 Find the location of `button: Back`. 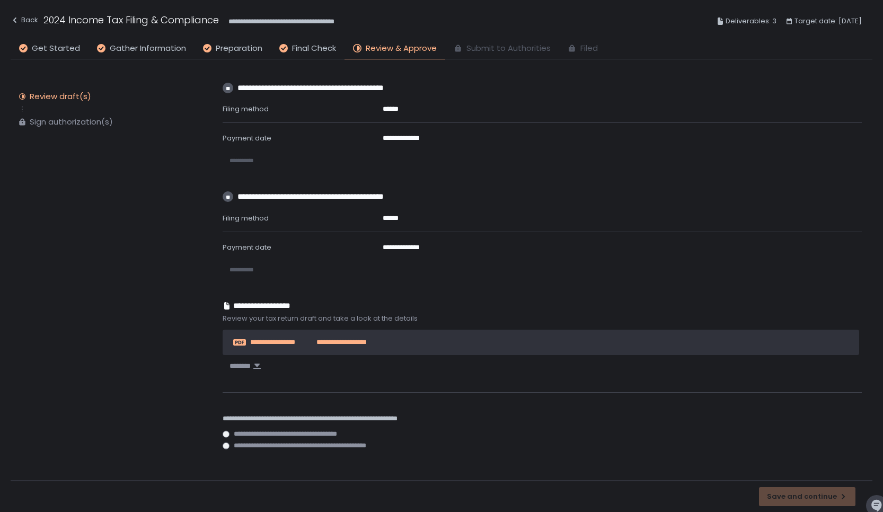

button: Back is located at coordinates (24, 21).